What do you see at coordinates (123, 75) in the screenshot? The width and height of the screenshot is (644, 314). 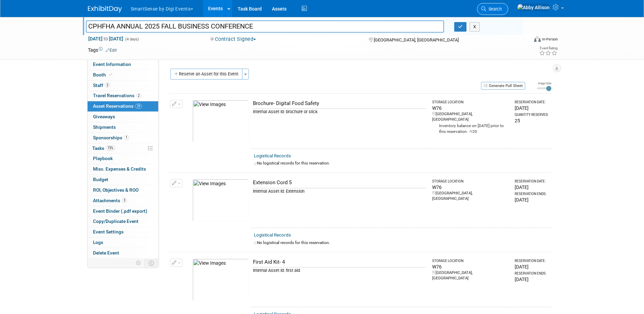 I see `a: Booth` at bounding box center [123, 75].